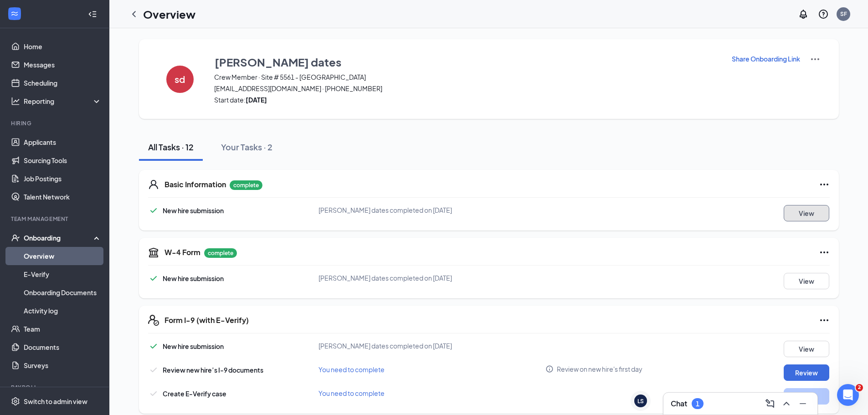 The height and width of the screenshot is (415, 868). Describe the element at coordinates (179, 79) in the screenshot. I see `h4: sd` at that location.